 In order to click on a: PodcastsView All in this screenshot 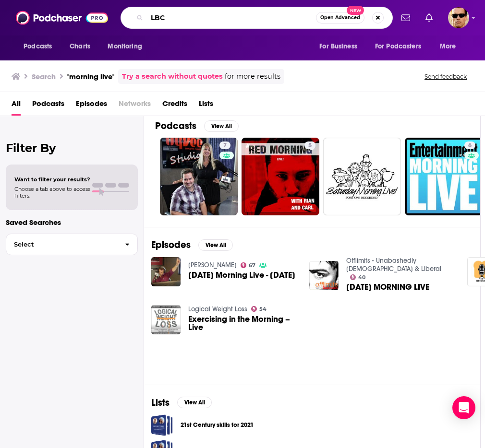, I will do `click(197, 126)`.